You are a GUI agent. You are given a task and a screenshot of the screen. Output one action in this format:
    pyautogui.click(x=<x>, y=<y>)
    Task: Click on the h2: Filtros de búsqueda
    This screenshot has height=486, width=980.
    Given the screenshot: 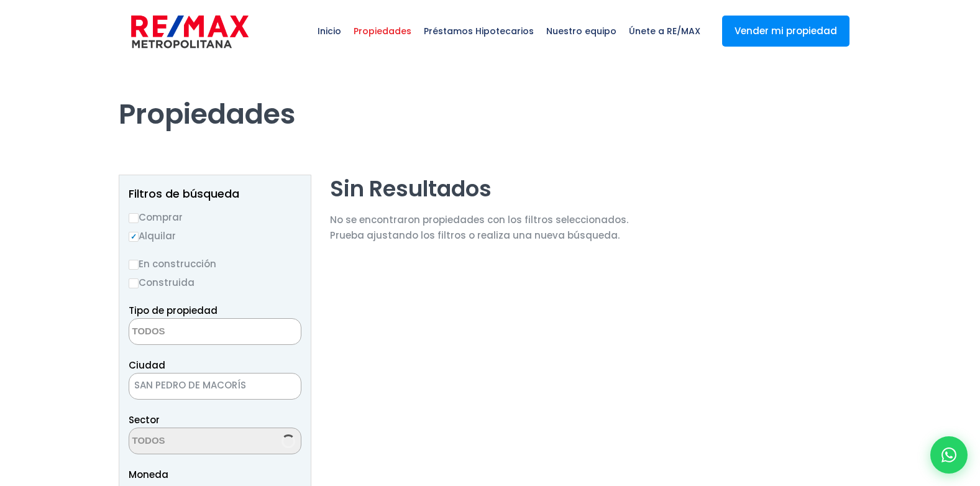 What is the action you would take?
    pyautogui.click(x=215, y=194)
    